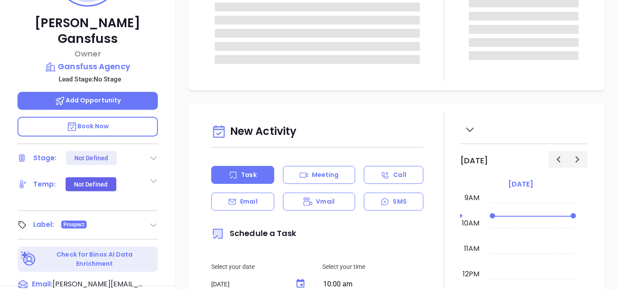  Describe the element at coordinates (28, 259) in the screenshot. I see `img: Ai-Enrich-DaqCidB-.svg` at that location.